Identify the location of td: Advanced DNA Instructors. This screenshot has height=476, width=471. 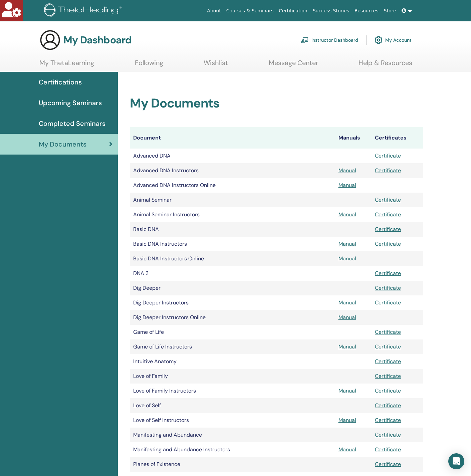
(232, 171).